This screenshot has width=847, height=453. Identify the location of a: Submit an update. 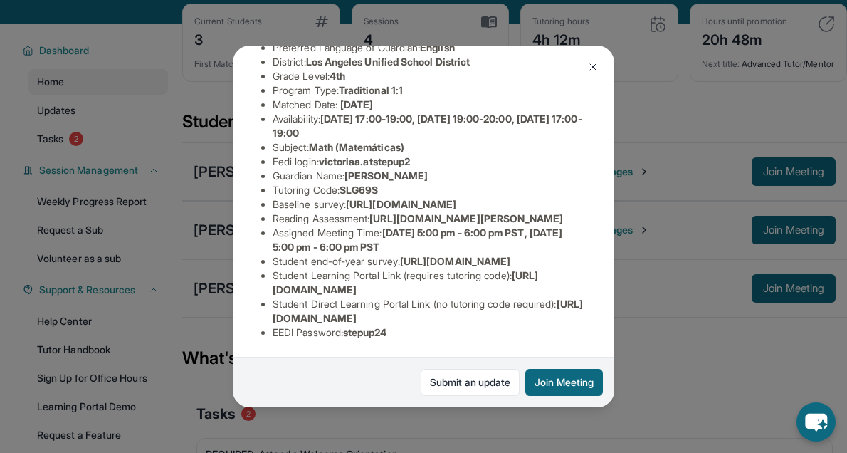
(470, 382).